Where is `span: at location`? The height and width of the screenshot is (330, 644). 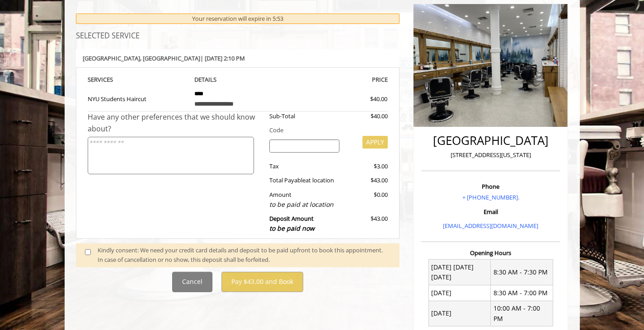 span: at location is located at coordinates (319, 180).